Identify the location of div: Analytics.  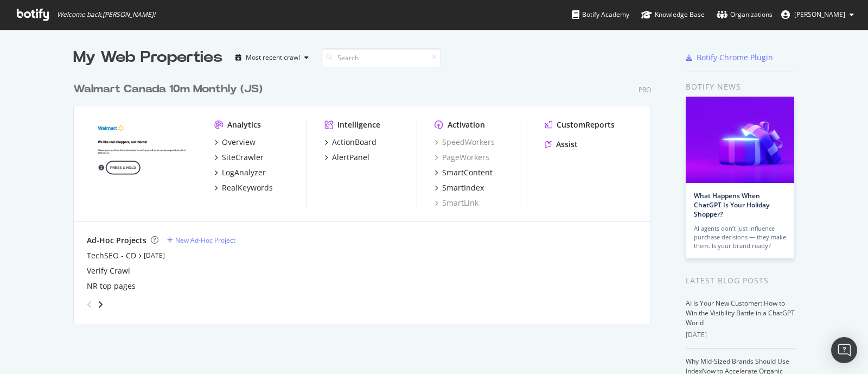
(244, 125).